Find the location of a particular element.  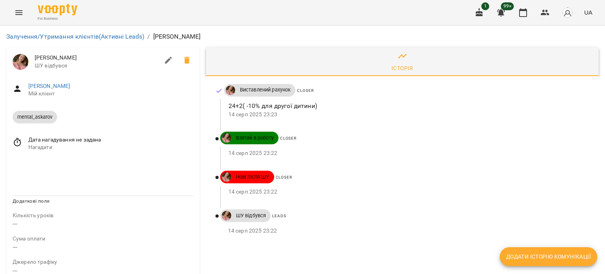

a: Залучення/Утримання клієнтів(Активні Leads) is located at coordinates (75, 36).